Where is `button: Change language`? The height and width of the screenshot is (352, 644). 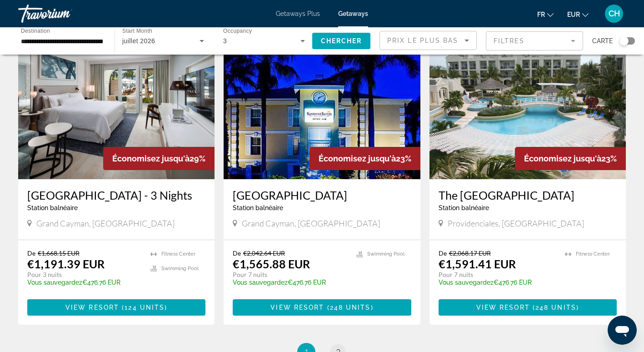 button: Change language is located at coordinates (545, 14).